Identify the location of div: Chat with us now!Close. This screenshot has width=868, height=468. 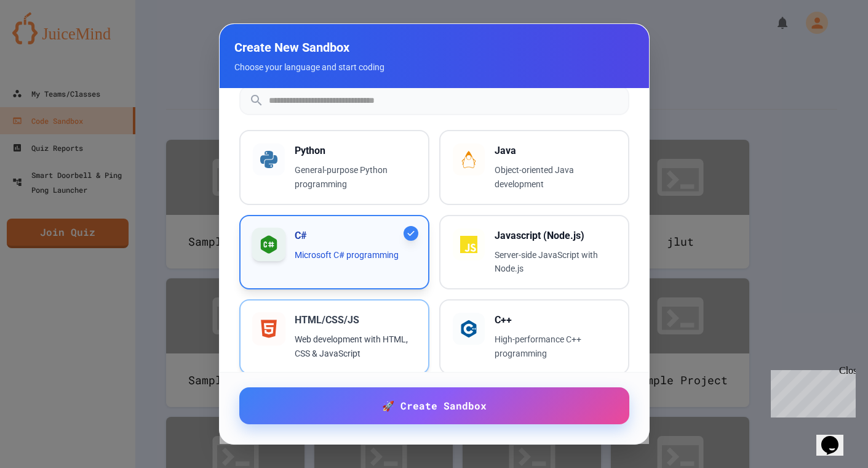
(45, 41).